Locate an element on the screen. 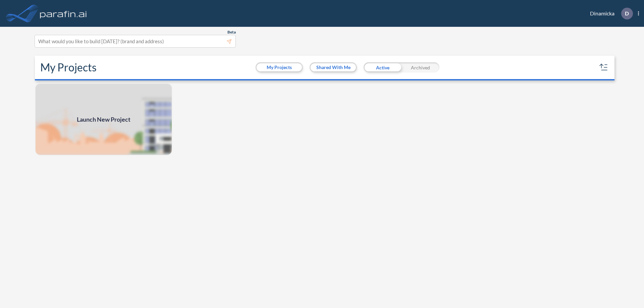  img: logo is located at coordinates (64, 13).